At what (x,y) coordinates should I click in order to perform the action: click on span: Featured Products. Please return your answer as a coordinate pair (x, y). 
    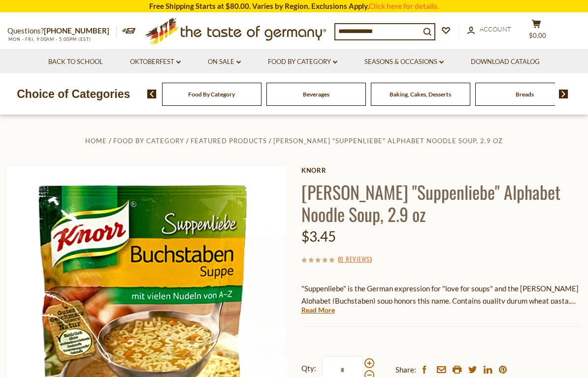
    Looking at the image, I should click on (228, 141).